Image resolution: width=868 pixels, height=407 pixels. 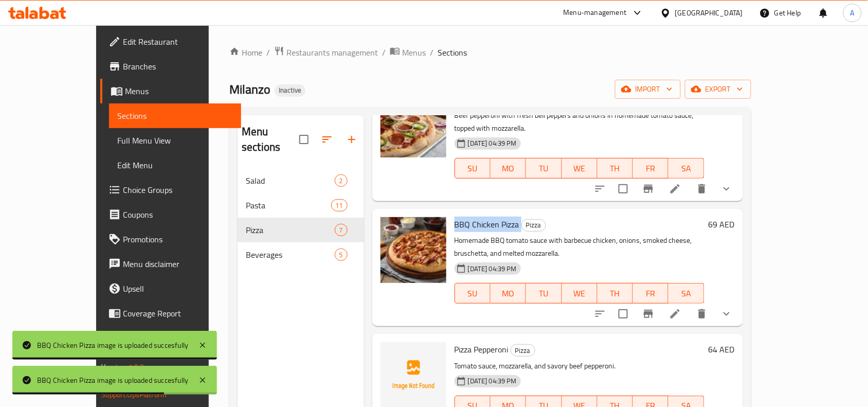 I want to click on span: WE, so click(x=579, y=293).